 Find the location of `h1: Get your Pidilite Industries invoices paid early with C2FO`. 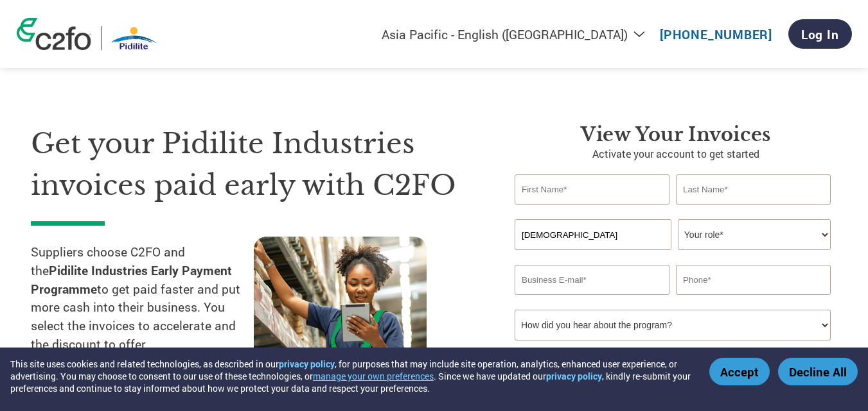

h1: Get your Pidilite Industries invoices paid early with C2FO is located at coordinates (253, 164).